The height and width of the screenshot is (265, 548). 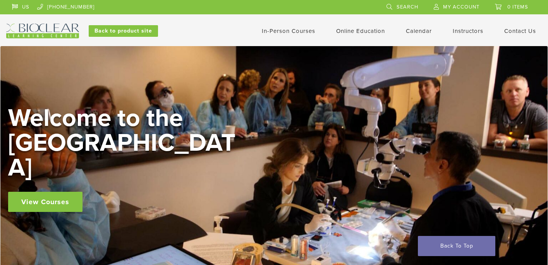 I want to click on img: Bioclear, so click(x=43, y=31).